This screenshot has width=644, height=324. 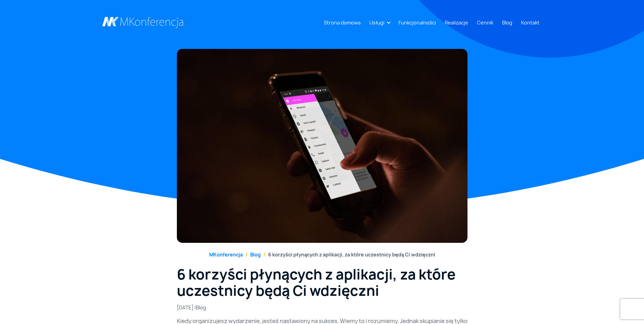 What do you see at coordinates (485, 22) in the screenshot?
I see `a: Cennik` at bounding box center [485, 22].